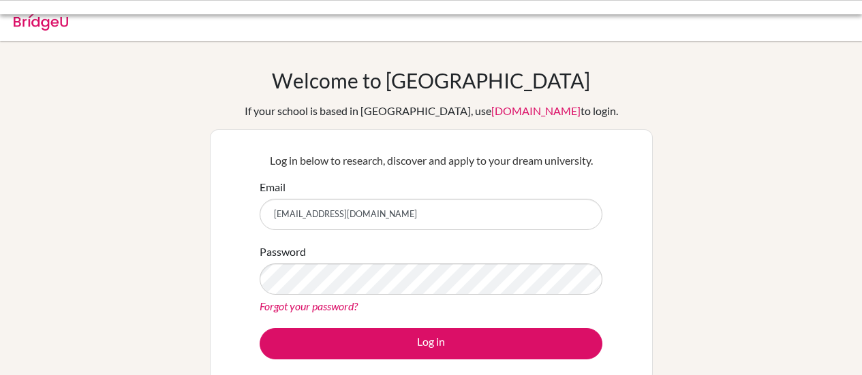 The width and height of the screenshot is (862, 375). Describe the element at coordinates (309, 306) in the screenshot. I see `a: Forgot your password?` at that location.